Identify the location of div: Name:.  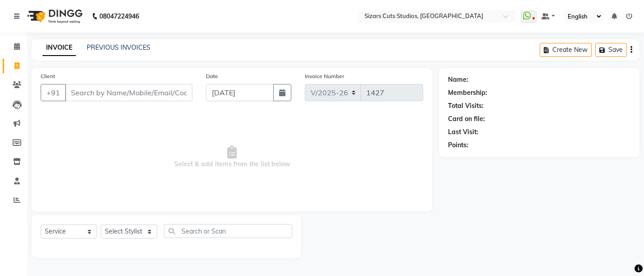
(458, 79).